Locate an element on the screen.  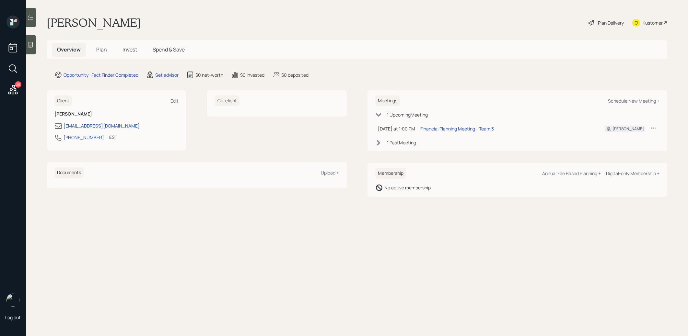
span: Overview is located at coordinates (69, 50).